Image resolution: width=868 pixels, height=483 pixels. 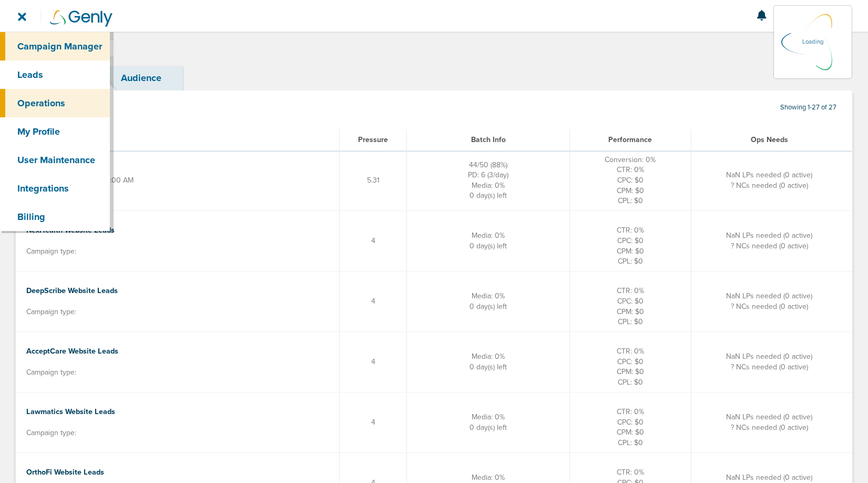 What do you see at coordinates (141, 78) in the screenshot?
I see `a: Audience` at bounding box center [141, 78].